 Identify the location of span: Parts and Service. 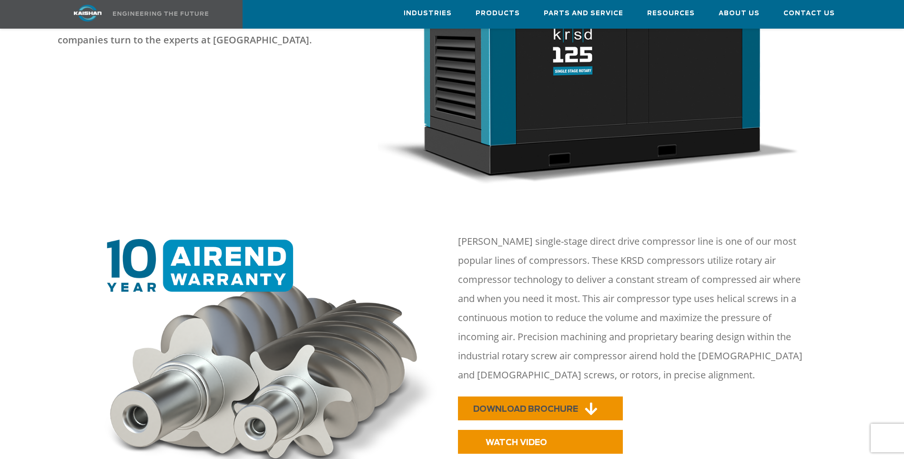
(583, 13).